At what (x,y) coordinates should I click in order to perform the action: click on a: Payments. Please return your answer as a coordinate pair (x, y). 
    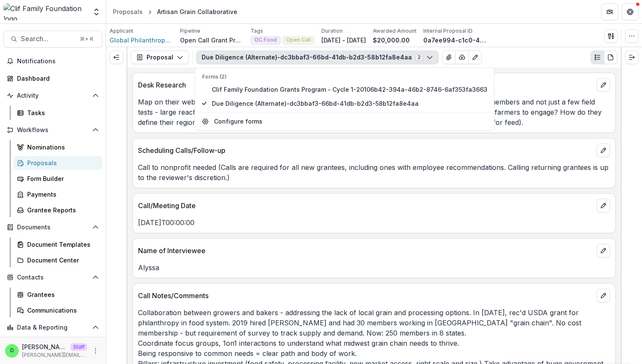
    Looking at the image, I should click on (58, 194).